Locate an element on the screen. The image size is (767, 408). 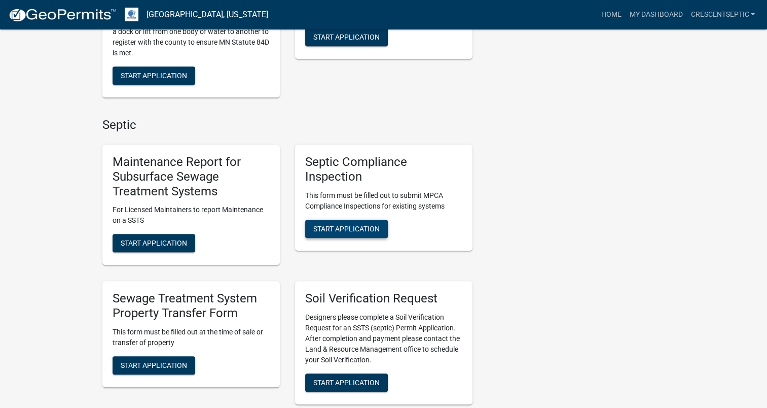
p: This form must be filled out at the time of sale or transfer of property is located at coordinates (191, 337).